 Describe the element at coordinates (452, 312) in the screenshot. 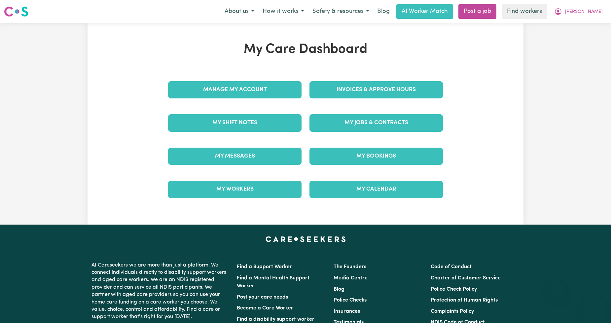

I see `a: Complaints Policy` at that location.